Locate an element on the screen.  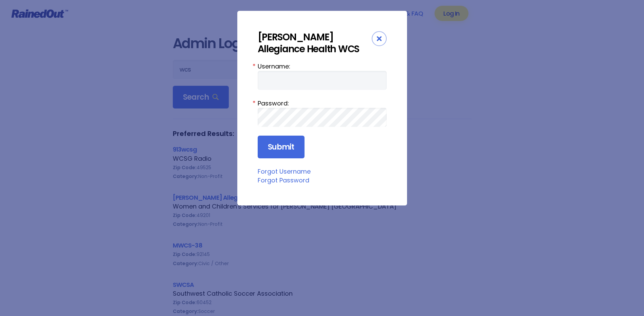
input: Submit is located at coordinates (281, 147).